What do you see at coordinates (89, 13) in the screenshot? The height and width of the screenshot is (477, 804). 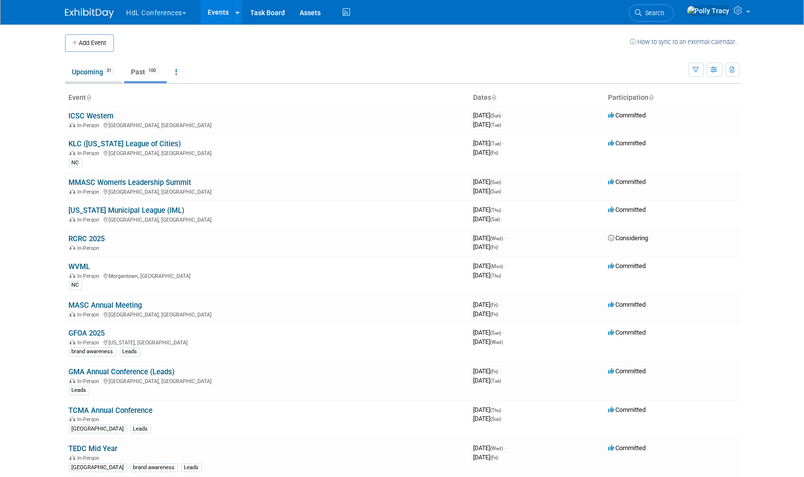 I see `img: ExhibitDay` at bounding box center [89, 13].